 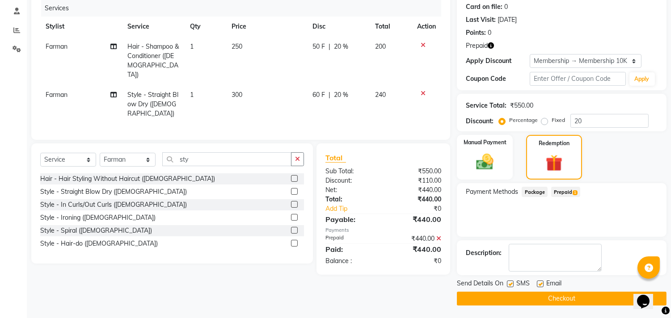 I want to click on input: Search or Scan, so click(x=227, y=159).